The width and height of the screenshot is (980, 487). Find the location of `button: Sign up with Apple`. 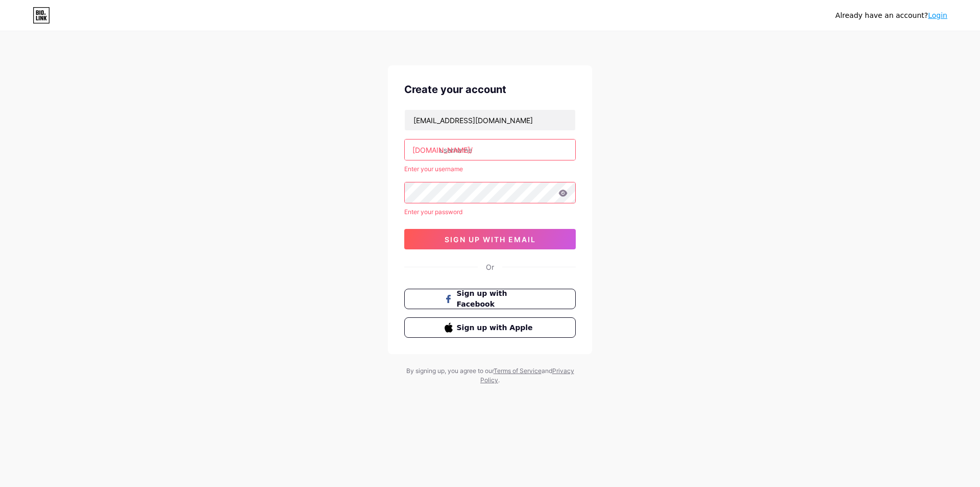

button: Sign up with Apple is located at coordinates (490, 327).